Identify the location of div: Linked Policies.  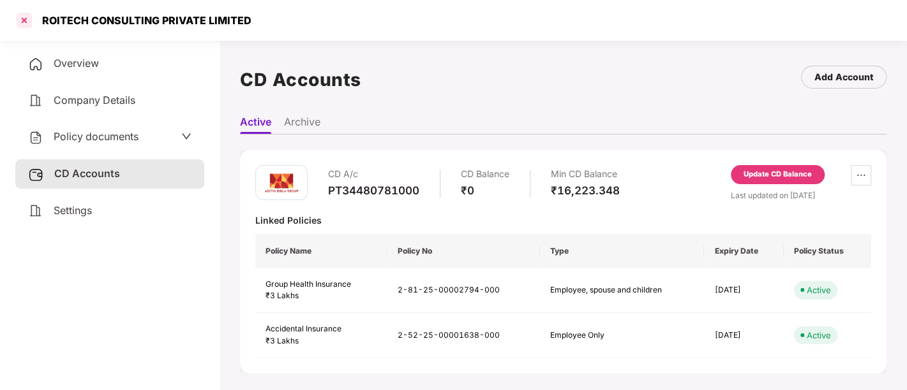
(563, 220).